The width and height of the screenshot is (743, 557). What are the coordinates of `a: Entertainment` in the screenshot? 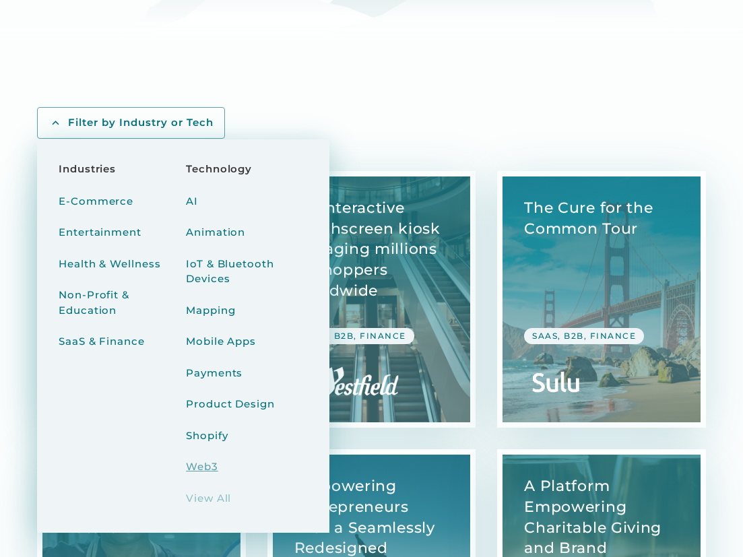 It's located at (100, 241).